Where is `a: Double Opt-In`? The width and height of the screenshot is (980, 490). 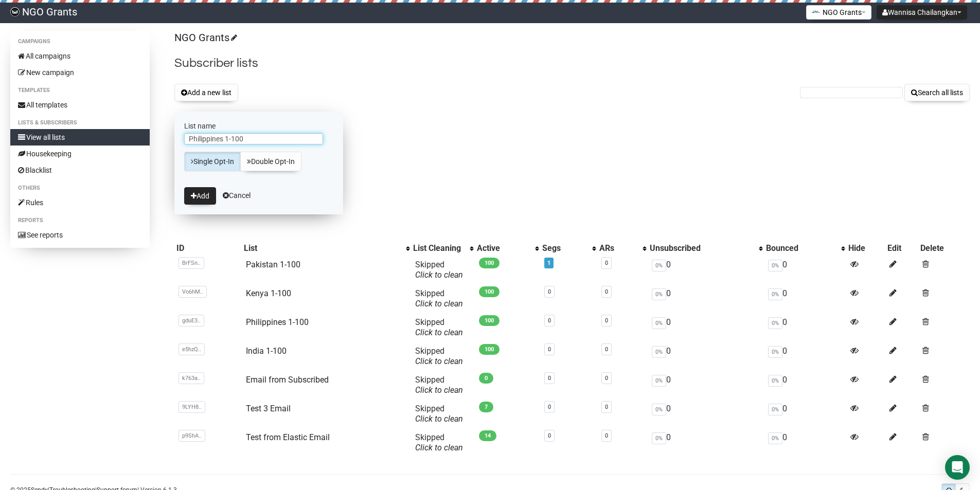 a: Double Opt-In is located at coordinates (271, 162).